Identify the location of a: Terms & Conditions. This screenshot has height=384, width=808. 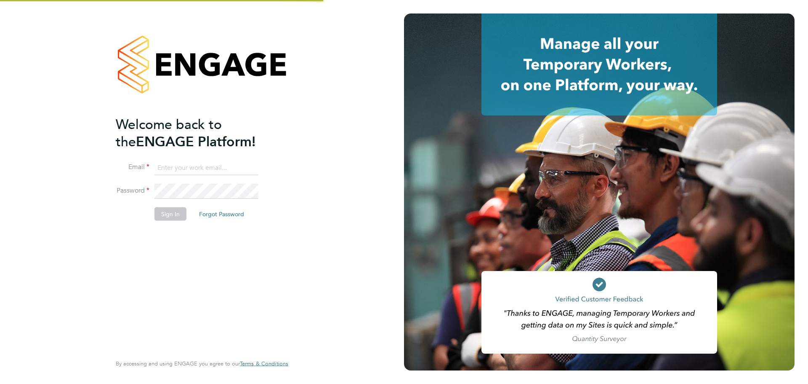
(264, 363).